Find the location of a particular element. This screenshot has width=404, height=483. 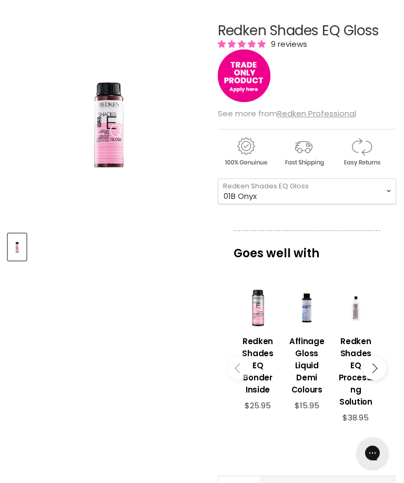

h3: Redken Shades EQ Bonder Inside is located at coordinates (258, 365).